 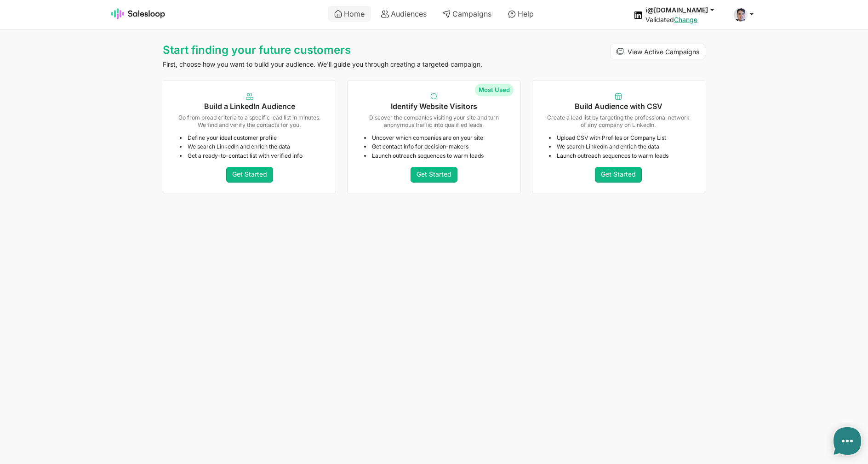 What do you see at coordinates (684, 19) in the screenshot?
I see `div: Validated` at bounding box center [684, 19].